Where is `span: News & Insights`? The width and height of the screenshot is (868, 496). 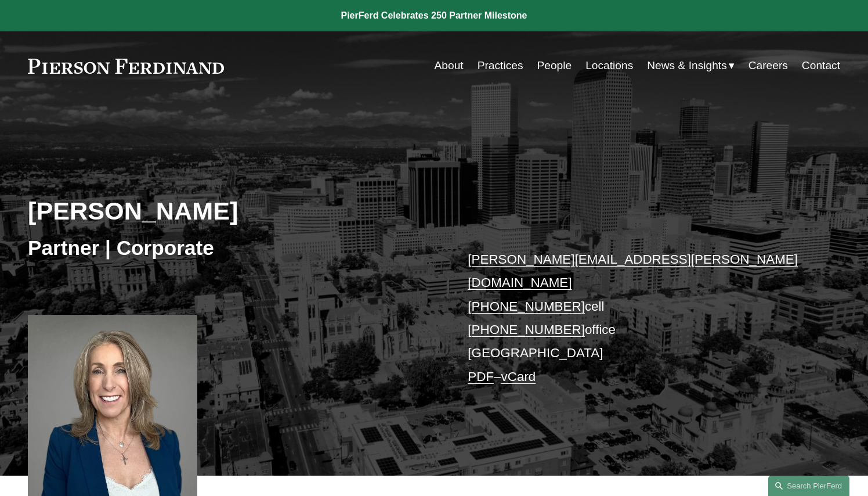 span: News & Insights is located at coordinates (687, 66).